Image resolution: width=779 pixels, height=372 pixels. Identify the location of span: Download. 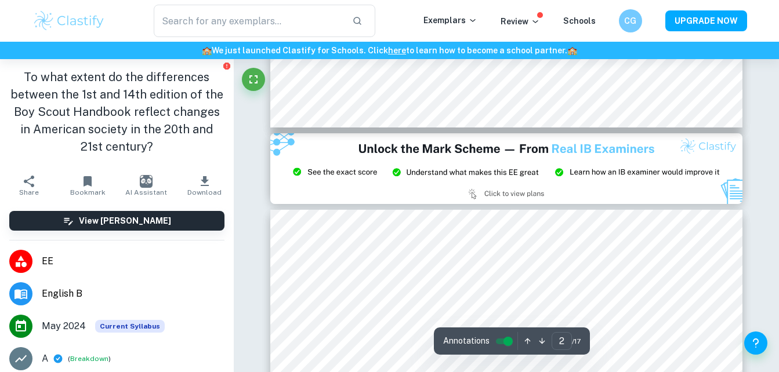
(204, 193).